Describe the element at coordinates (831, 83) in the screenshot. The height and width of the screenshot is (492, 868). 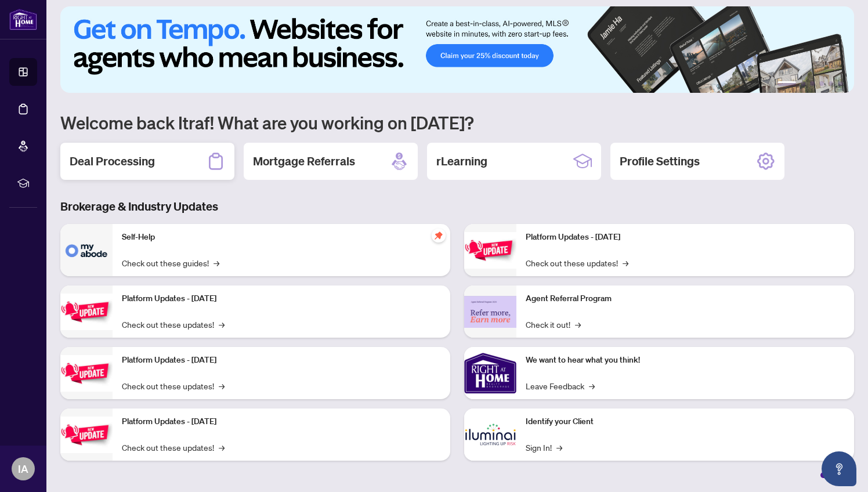
I see `button: 5` at that location.